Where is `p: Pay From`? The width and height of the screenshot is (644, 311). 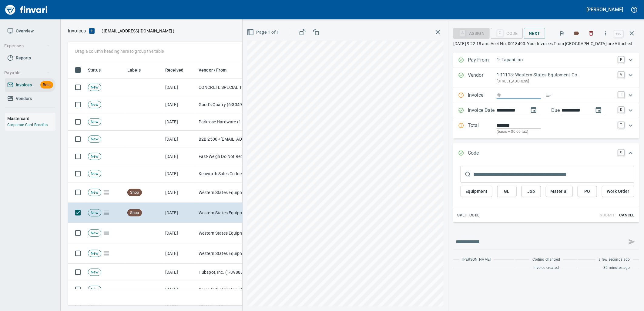 p: Pay From is located at coordinates (482, 61).